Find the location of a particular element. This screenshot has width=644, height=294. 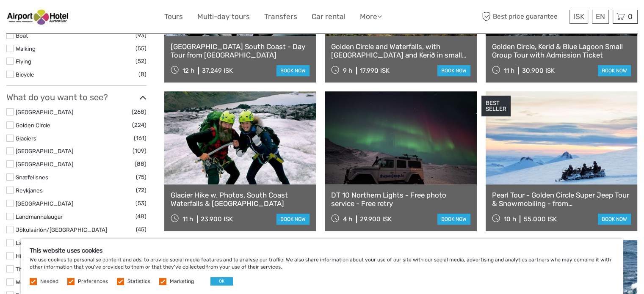

a: Golden Circle, Kerid & Blue Lagoon Small Group Tour with Admission Ticket is located at coordinates (561, 51).